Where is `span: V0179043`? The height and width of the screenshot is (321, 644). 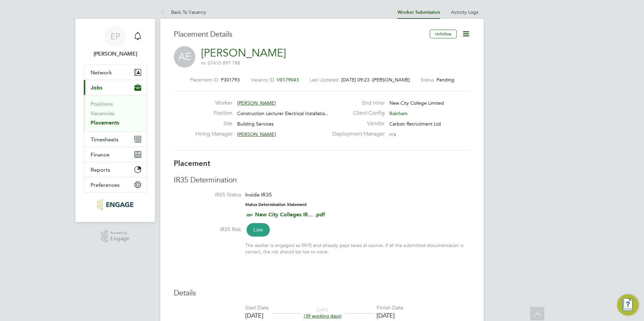 span: V0179043 is located at coordinates (288, 80).